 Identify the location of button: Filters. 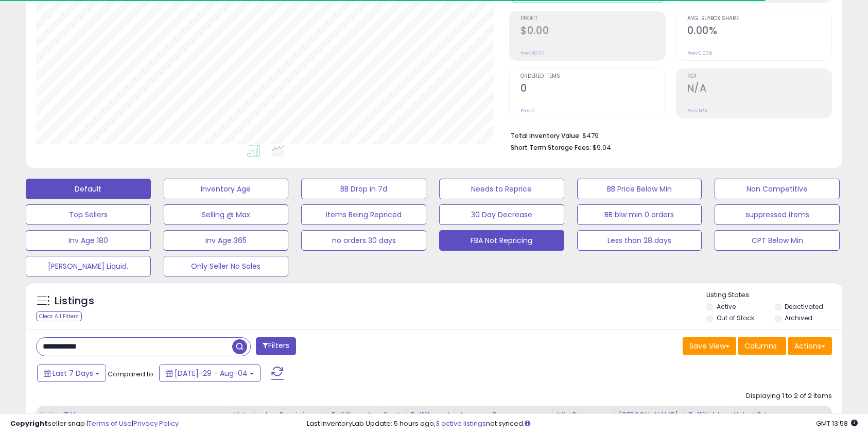
(276, 346).